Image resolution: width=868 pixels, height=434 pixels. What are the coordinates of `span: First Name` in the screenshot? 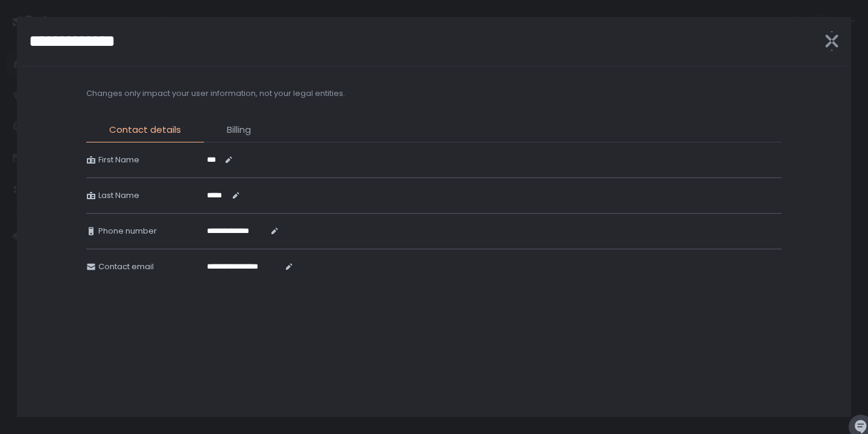 It's located at (119, 160).